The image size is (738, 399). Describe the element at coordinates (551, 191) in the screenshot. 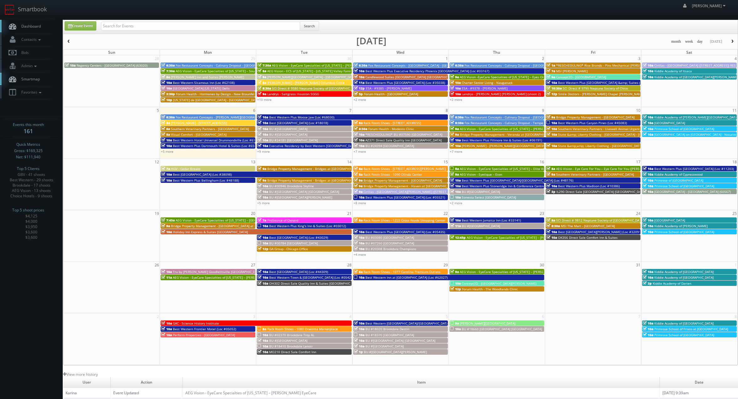

I see `span: 3p` at that location.